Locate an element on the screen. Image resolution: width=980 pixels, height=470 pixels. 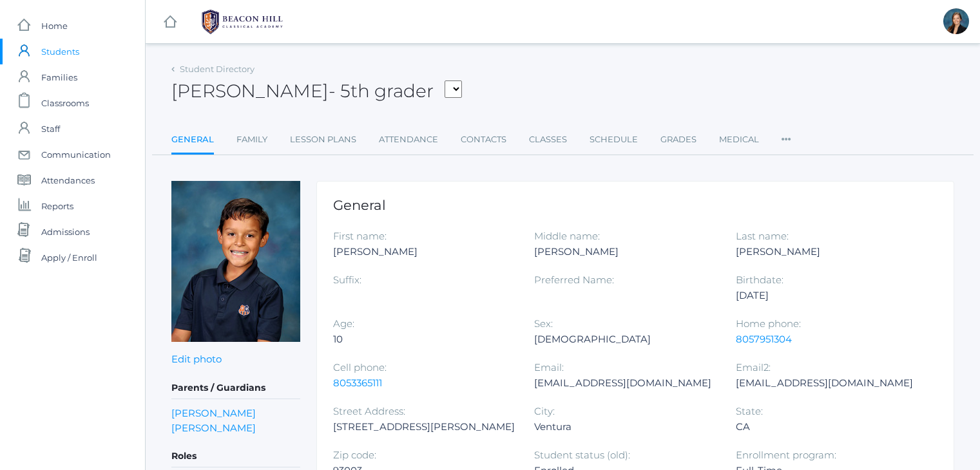
label: Age: is located at coordinates (343, 323).